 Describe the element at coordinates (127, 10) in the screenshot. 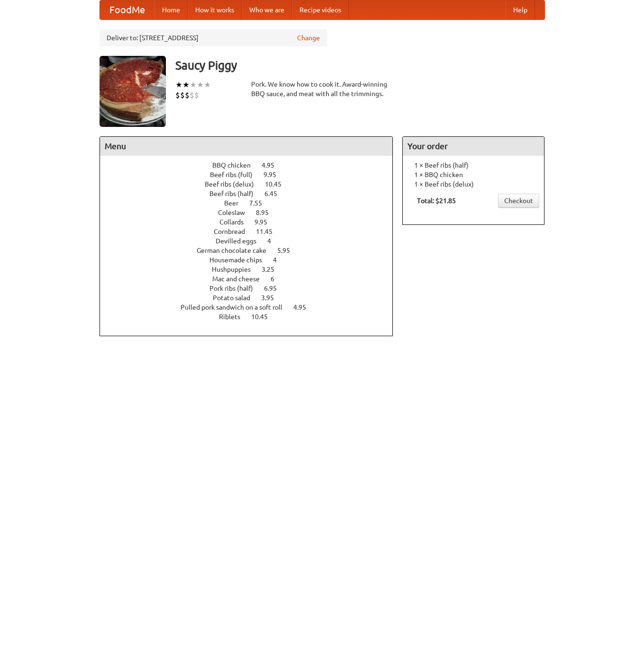

I see `a: FoodMe` at that location.